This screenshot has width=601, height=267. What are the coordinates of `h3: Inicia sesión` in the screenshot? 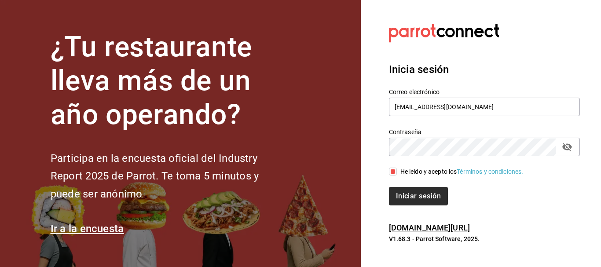 It's located at (485, 70).